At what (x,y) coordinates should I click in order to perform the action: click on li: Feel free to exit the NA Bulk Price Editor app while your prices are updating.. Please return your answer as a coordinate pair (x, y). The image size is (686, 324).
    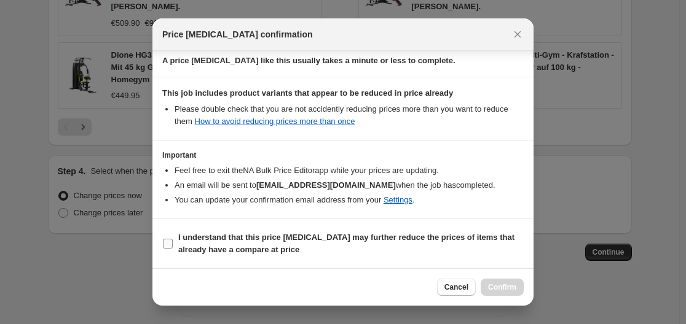
    Looking at the image, I should click on (349, 171).